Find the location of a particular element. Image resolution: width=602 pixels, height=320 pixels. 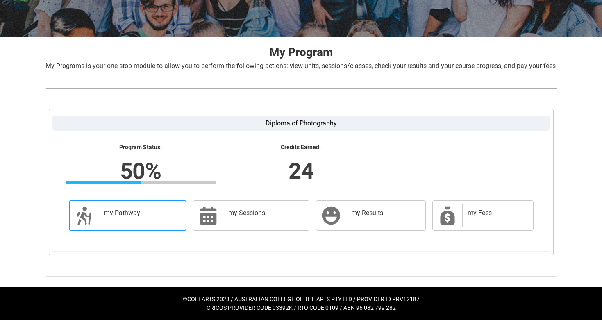

h2: my Sessions is located at coordinates (264, 213).